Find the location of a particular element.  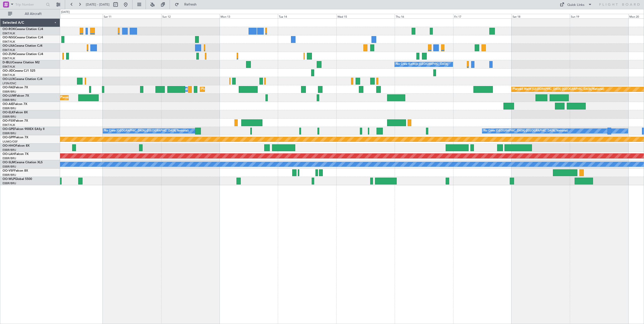

a: OO-NSGCessna Citation CJ4 is located at coordinates (23, 38).